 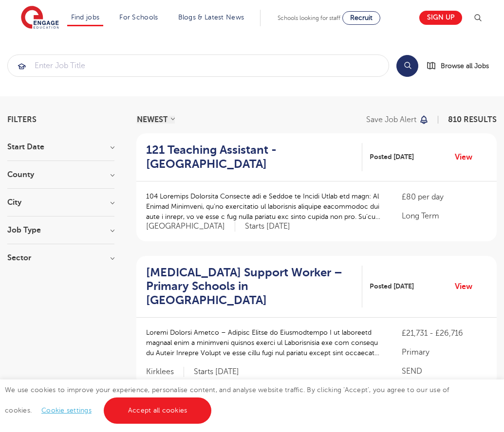 I want to click on h3: Start Date, so click(x=61, y=147).